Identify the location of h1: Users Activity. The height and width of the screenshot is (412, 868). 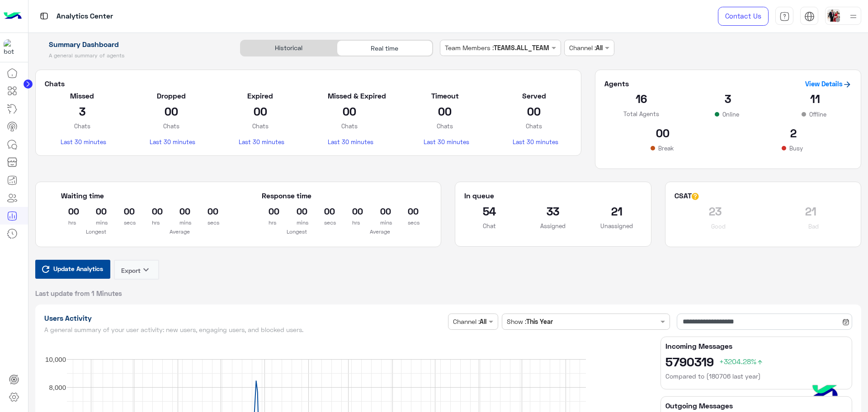
(245, 318).